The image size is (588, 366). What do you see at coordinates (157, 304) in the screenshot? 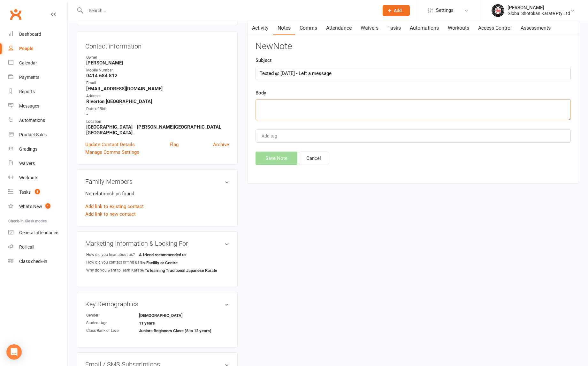
I see `h3: Key Demographics` at bounding box center [157, 304].